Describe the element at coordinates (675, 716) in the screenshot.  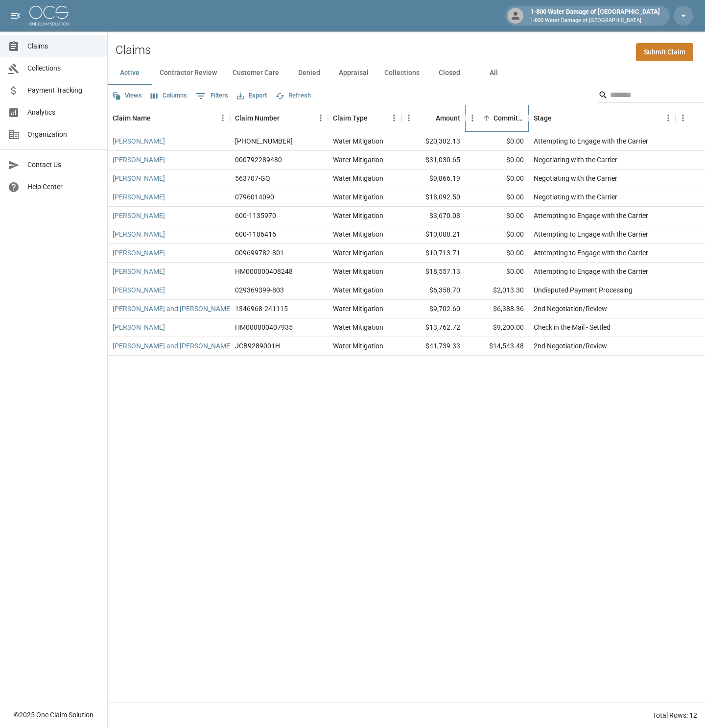
I see `div: Total Rows: 12` at that location.